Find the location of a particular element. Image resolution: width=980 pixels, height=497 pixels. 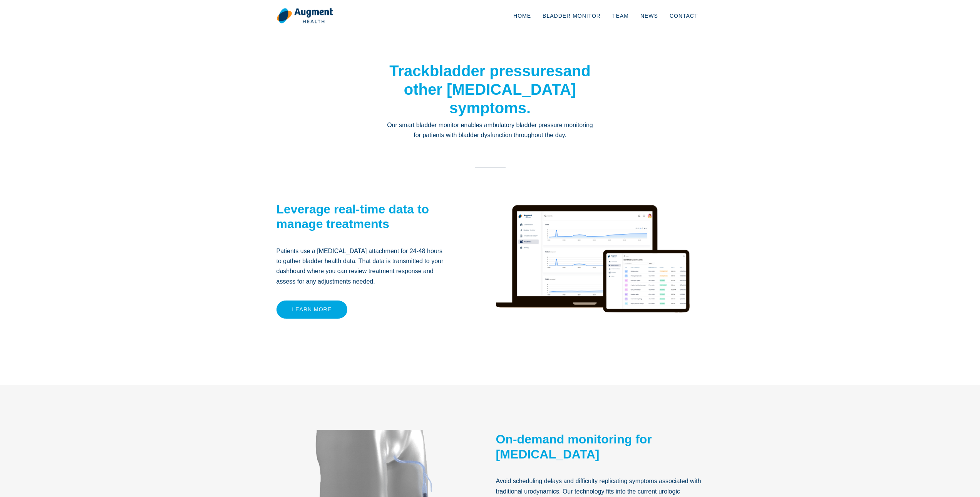

a: Contact is located at coordinates (684, 16).